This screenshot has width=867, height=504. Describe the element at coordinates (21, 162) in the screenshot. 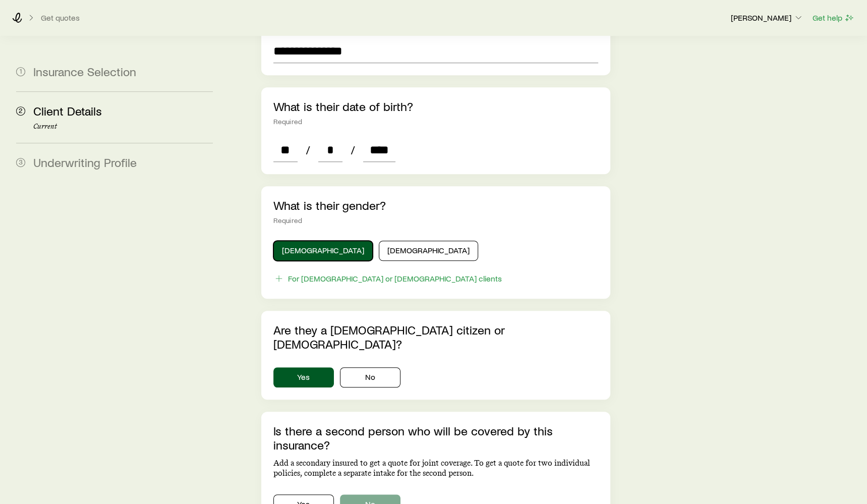

I see `span: 3` at that location.